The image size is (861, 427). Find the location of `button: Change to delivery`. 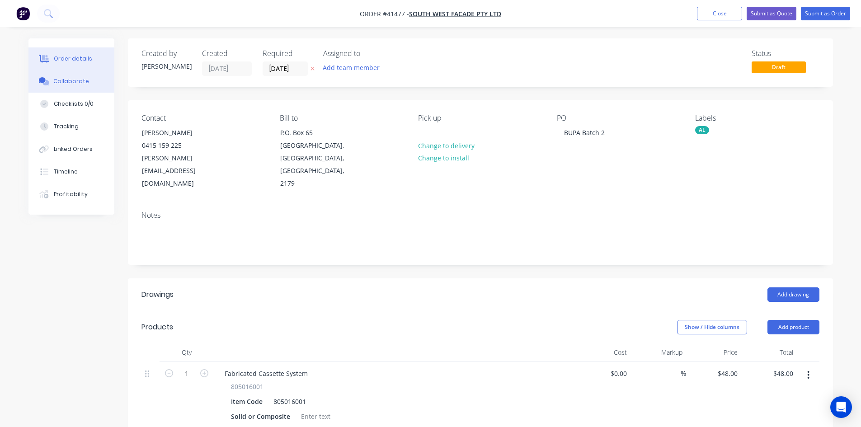

button: Change to delivery is located at coordinates (446, 145).